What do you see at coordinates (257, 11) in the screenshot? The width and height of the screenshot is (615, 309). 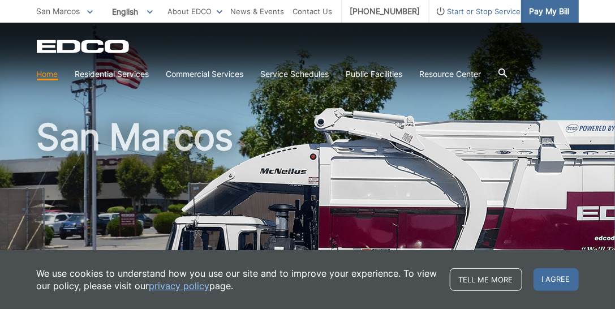 I see `a: News & Events` at bounding box center [257, 11].